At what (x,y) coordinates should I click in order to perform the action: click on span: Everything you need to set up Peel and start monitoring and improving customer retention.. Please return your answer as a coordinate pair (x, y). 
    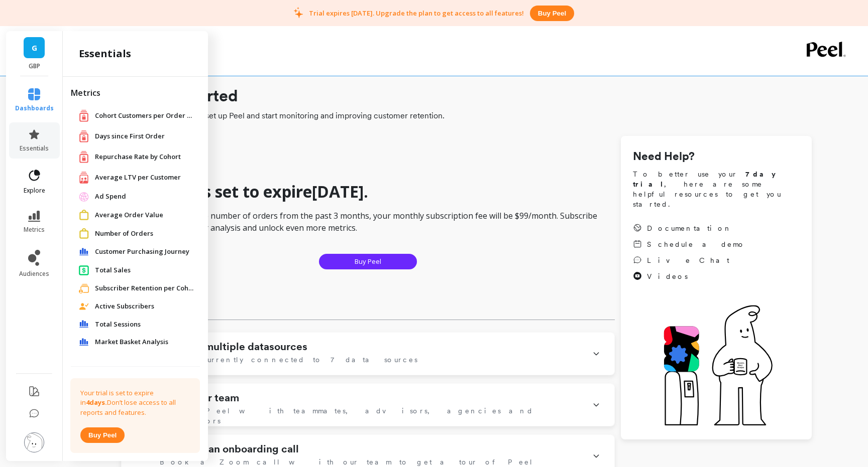
    Looking at the image, I should click on (466, 116).